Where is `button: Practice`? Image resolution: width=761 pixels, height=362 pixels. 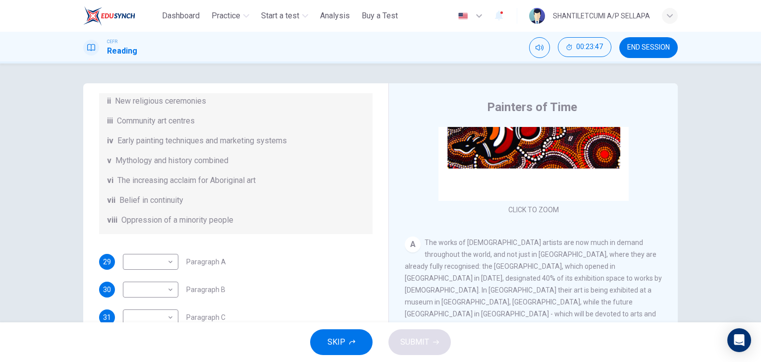 button: Practice is located at coordinates (230, 16).